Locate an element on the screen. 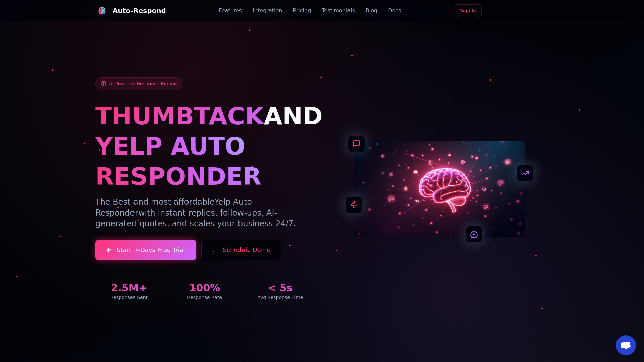 This screenshot has width=644, height=362. div: < 5s is located at coordinates (280, 288).